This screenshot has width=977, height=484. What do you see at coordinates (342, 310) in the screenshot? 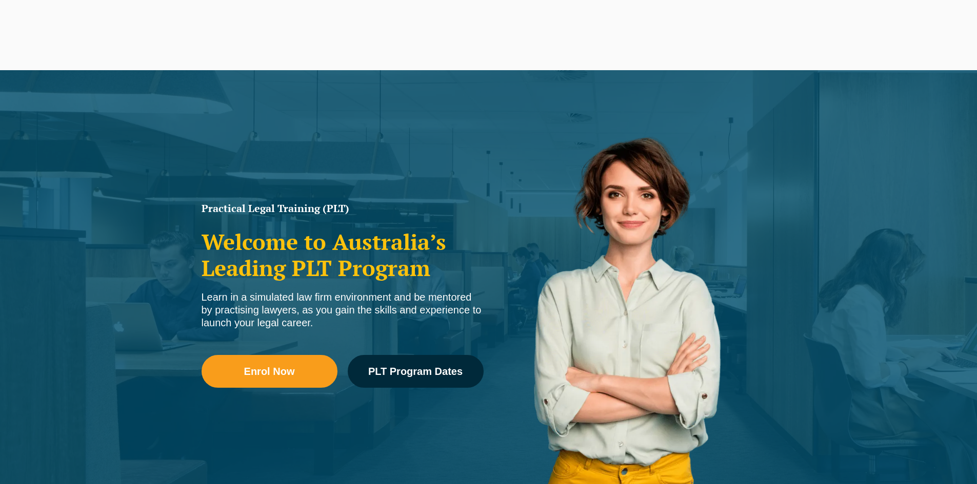
I see `div: Learn in a simulated law firm environment and be mentored by practising lawyers, as you gain the ...` at bounding box center [342, 310].